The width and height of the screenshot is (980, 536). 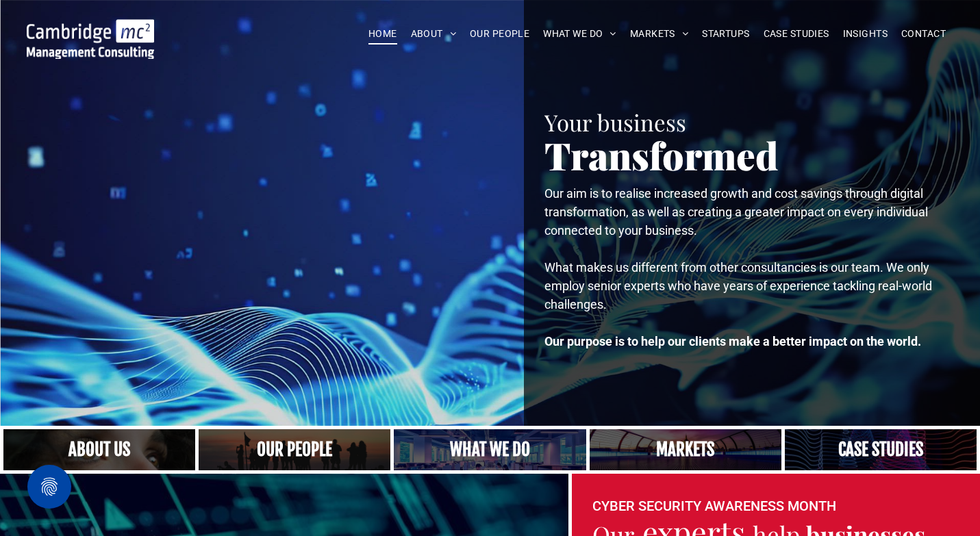 What do you see at coordinates (865, 34) in the screenshot?
I see `a: INSIGHTS` at bounding box center [865, 34].